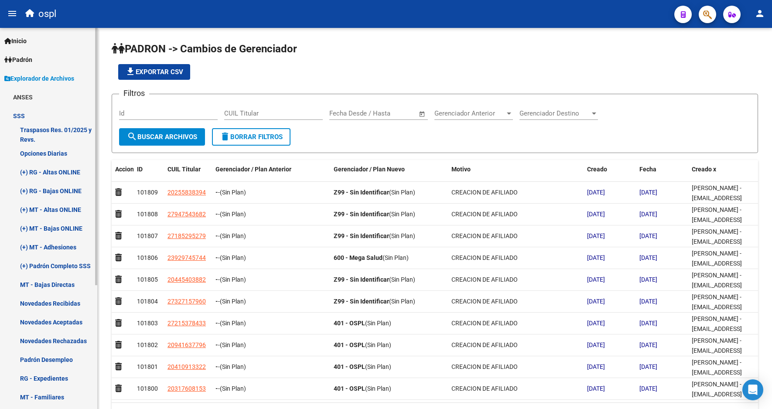  Describe the element at coordinates (124, 169) in the screenshot. I see `span: Accion` at that location.